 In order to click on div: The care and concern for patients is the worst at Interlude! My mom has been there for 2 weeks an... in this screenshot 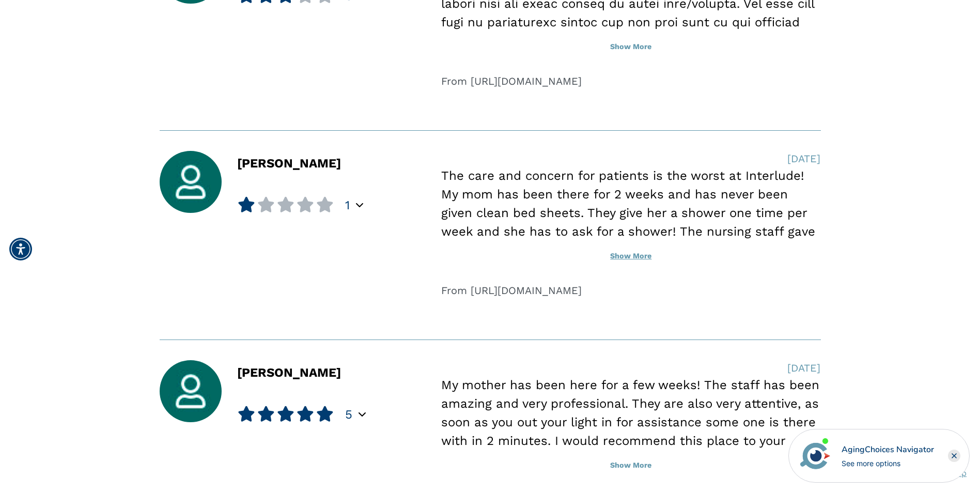, I will do `click(631, 268)`.